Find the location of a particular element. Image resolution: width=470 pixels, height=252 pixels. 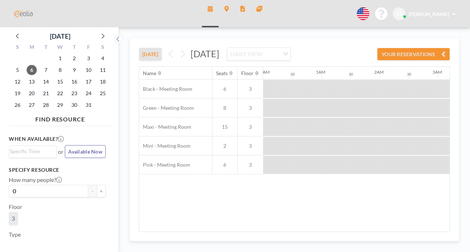

span: Saturday, October 18, 2025 is located at coordinates (103, 82).